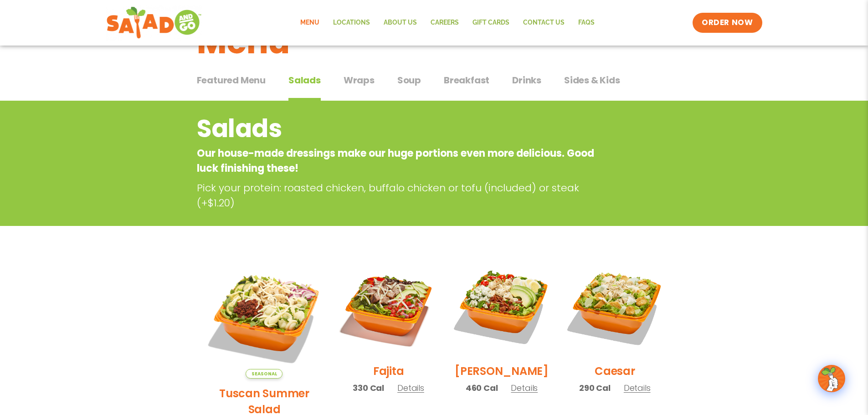 This screenshot has width=868, height=415. I want to click on nav: Menu, so click(447, 23).